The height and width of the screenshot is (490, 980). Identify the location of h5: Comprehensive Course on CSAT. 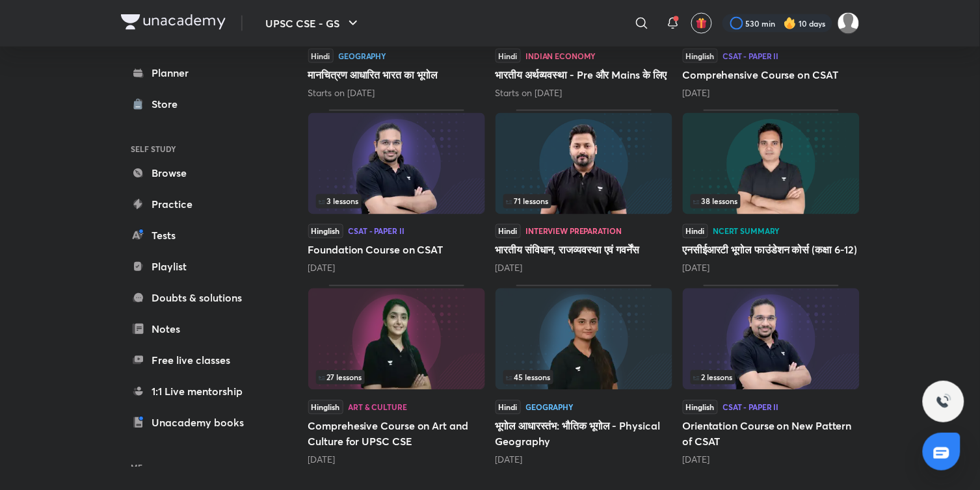
(771, 74).